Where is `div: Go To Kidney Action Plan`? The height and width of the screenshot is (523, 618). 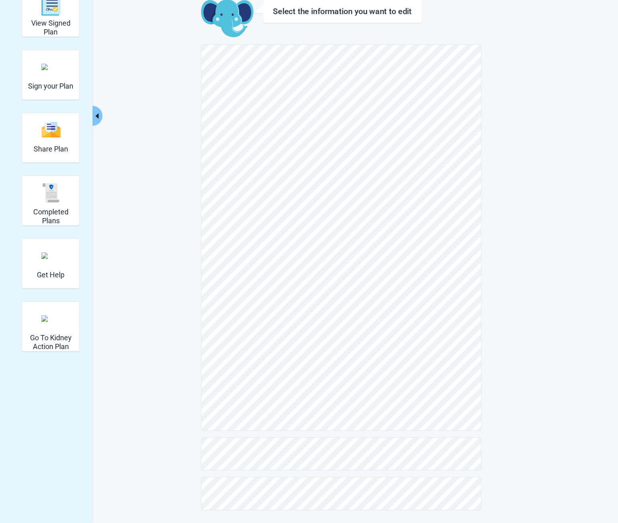
div: Go To Kidney Action Plan is located at coordinates (50, 326).